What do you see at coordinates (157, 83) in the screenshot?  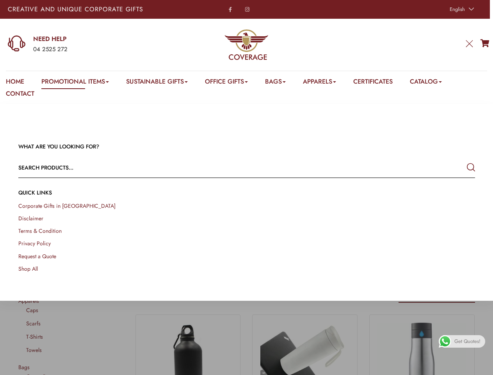 I see `a: Sustainable Gifts` at bounding box center [157, 83].